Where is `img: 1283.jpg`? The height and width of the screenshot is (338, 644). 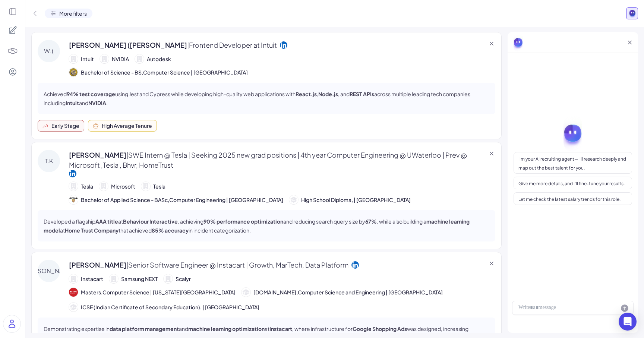 img: 1283.jpg is located at coordinates (74, 72).